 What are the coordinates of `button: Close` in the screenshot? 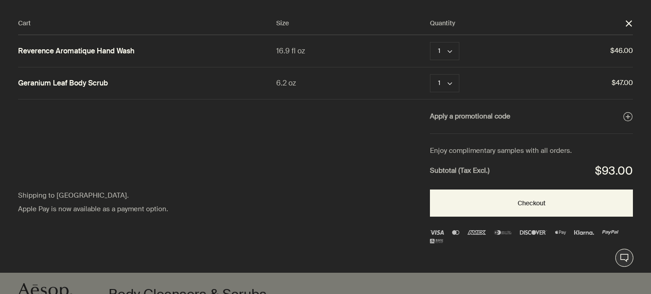 It's located at (629, 24).